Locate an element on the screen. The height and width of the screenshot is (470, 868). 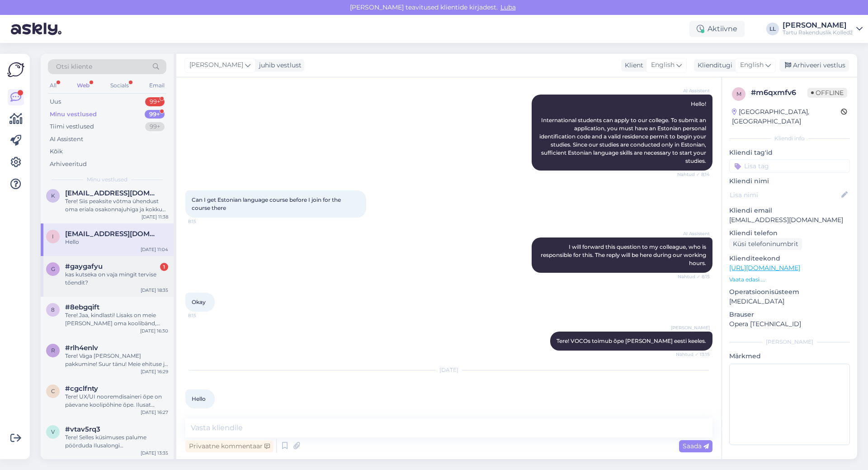
span: keio.kaarlop@icloud.com is located at coordinates (112, 193).